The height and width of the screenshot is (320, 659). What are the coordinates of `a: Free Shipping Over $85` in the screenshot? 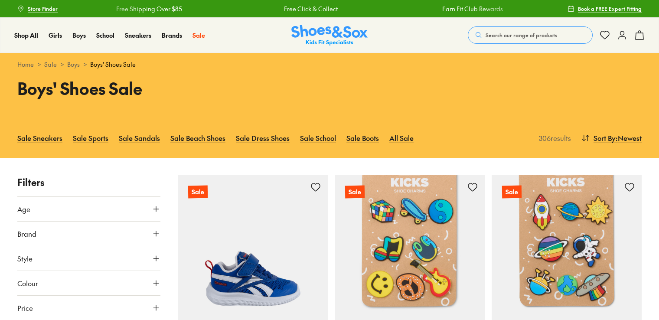 It's located at (149, 9).